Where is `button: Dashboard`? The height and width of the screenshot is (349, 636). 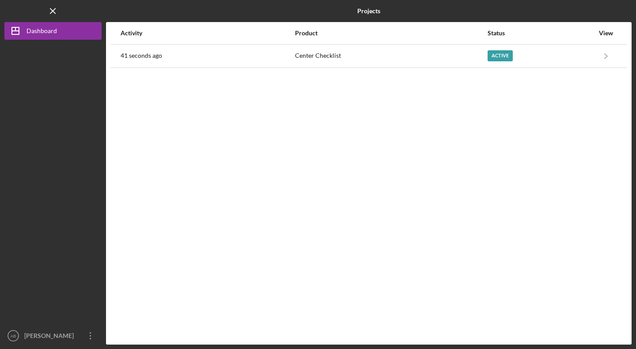 button: Dashboard is located at coordinates (53, 31).